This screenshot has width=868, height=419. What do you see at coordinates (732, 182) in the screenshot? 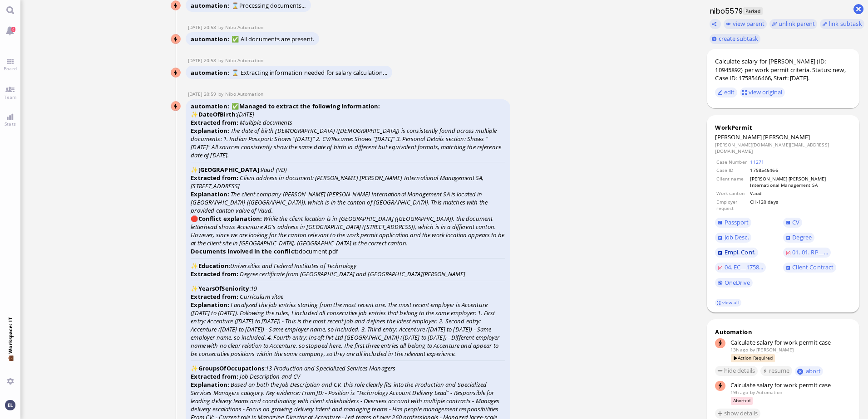
I see `td: Client name` at bounding box center [732, 182].